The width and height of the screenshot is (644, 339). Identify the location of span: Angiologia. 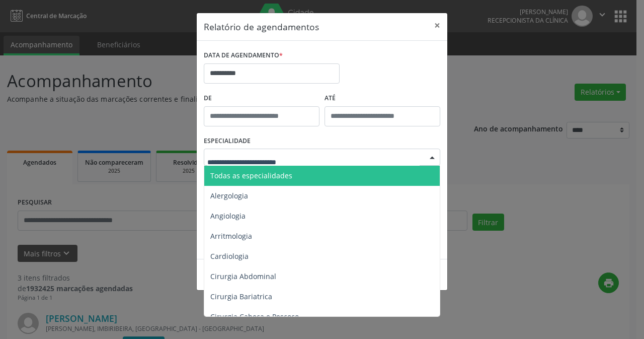
(228, 216).